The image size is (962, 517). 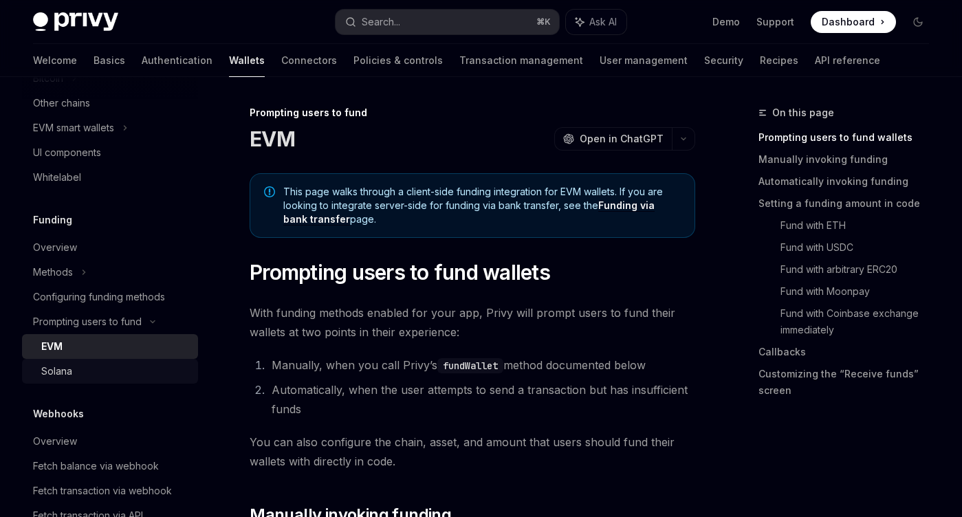 I want to click on code: fundWallet, so click(x=470, y=366).